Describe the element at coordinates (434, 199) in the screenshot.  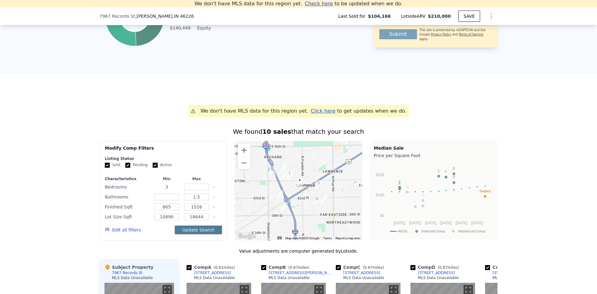
I see `svg: A chart.` at that location.